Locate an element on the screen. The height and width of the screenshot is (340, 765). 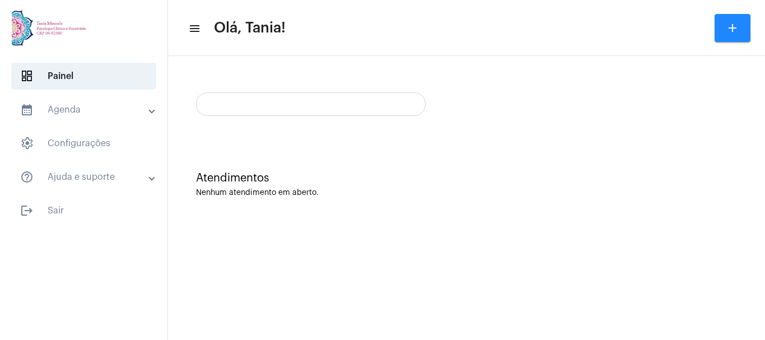
mat-expansion-panel-header: sidenav iconAjuda e suporte is located at coordinates (87, 177).